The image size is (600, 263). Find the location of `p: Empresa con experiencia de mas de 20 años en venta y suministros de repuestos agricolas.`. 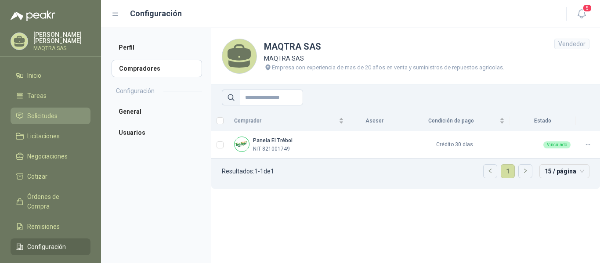

p: Empresa con experiencia de mas de 20 años en venta y suministros de repuestos agricolas. is located at coordinates (388, 68).